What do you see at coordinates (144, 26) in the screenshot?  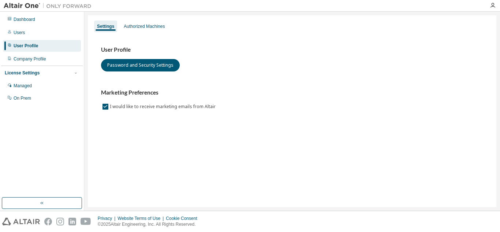 I see `div: Authorized Machines` at bounding box center [144, 26].